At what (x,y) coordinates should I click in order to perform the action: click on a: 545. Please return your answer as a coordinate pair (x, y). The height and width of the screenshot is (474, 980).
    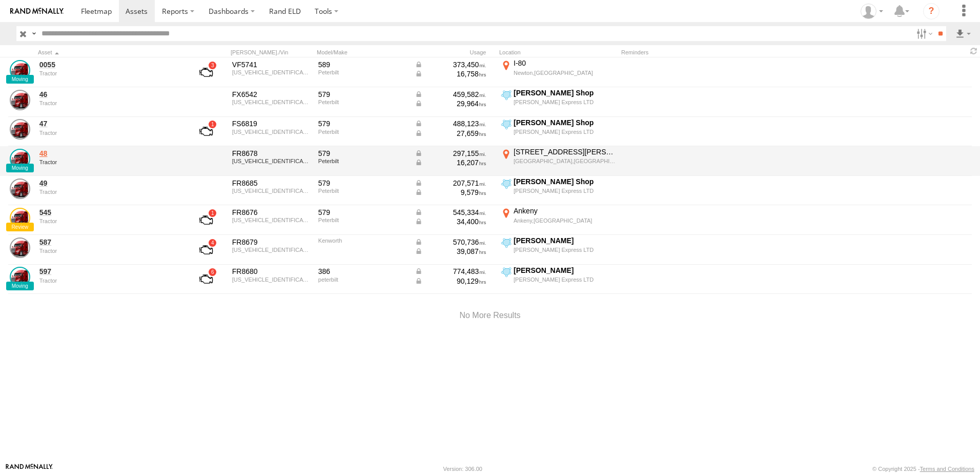
    Looking at the image, I should click on (110, 213).